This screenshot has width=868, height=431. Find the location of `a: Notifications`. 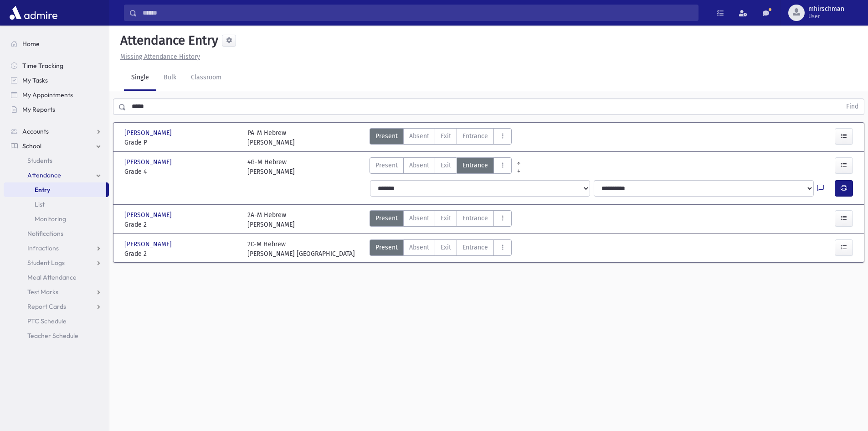

a: Notifications is located at coordinates (56, 234).